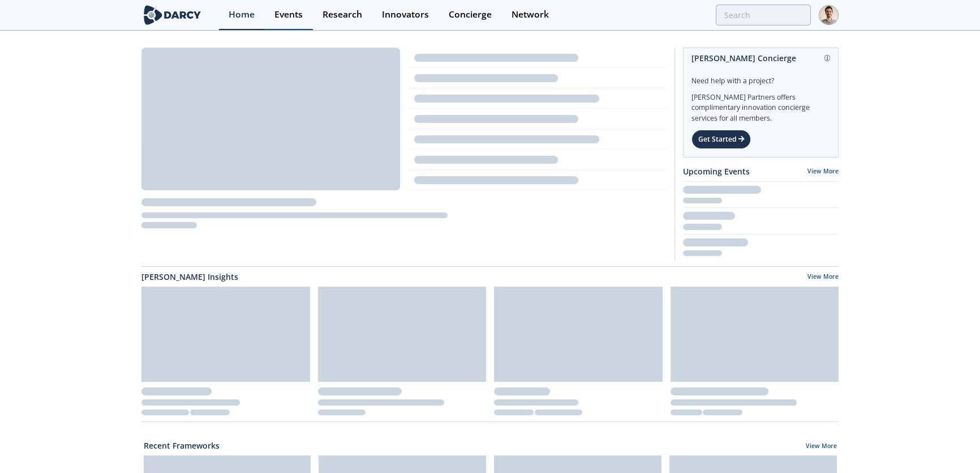 Image resolution: width=980 pixels, height=473 pixels. I want to click on img: logo-wide.svg, so click(172, 15).